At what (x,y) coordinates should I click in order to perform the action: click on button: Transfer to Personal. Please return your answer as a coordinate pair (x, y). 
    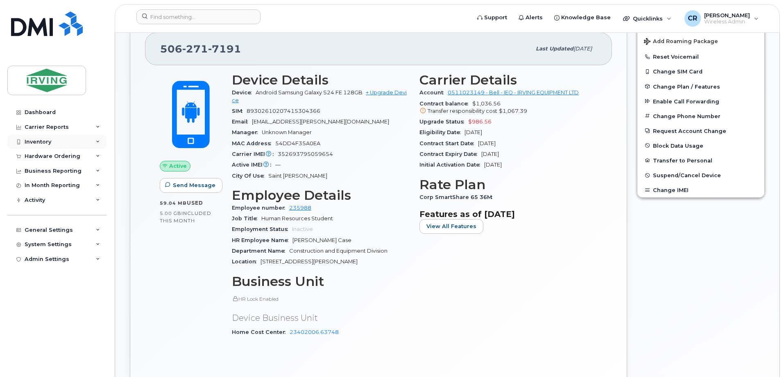
    Looking at the image, I should click on (701, 160).